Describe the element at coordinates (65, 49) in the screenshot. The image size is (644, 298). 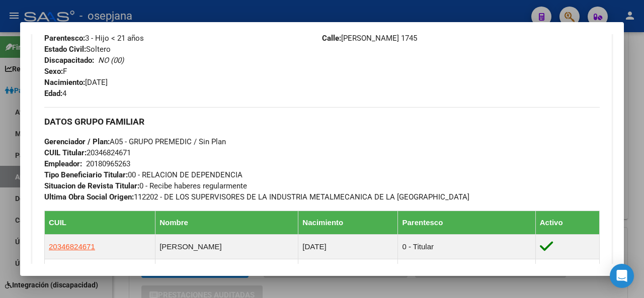
I see `strong: Estado Civil:` at that location.